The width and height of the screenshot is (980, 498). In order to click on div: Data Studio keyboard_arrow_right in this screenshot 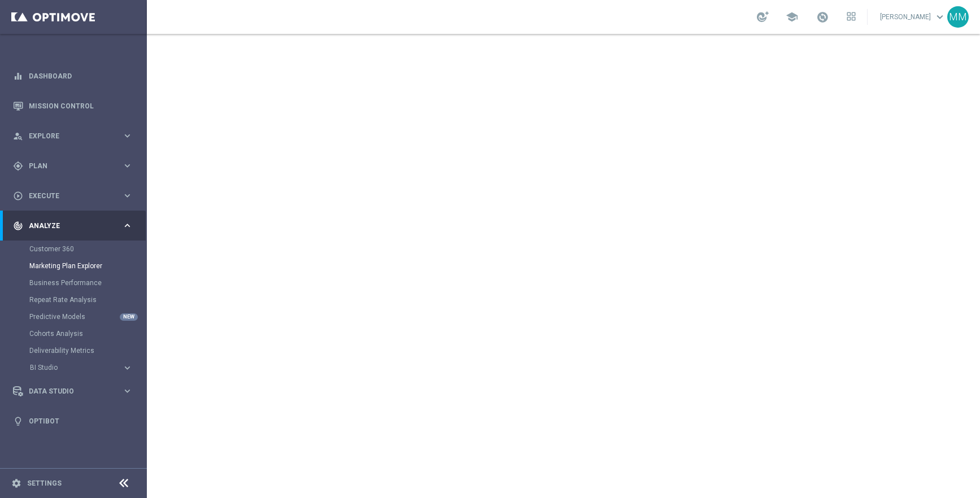, I will do `click(73, 391)`.